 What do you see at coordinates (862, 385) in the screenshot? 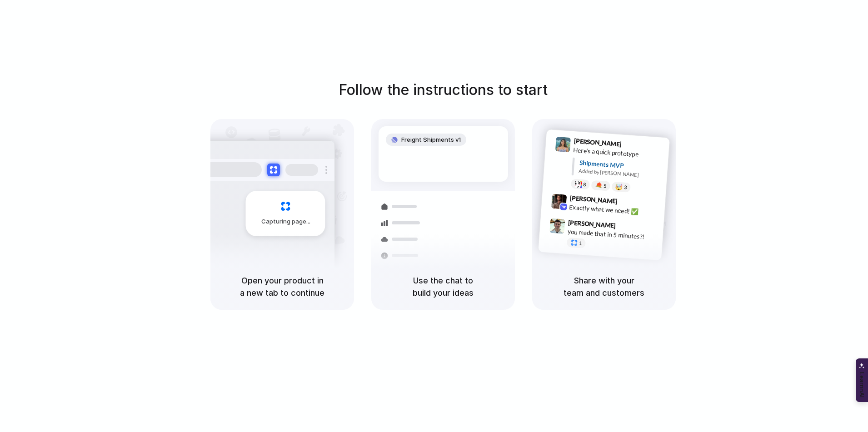
I see `span: LearnnAI` at bounding box center [862, 385].